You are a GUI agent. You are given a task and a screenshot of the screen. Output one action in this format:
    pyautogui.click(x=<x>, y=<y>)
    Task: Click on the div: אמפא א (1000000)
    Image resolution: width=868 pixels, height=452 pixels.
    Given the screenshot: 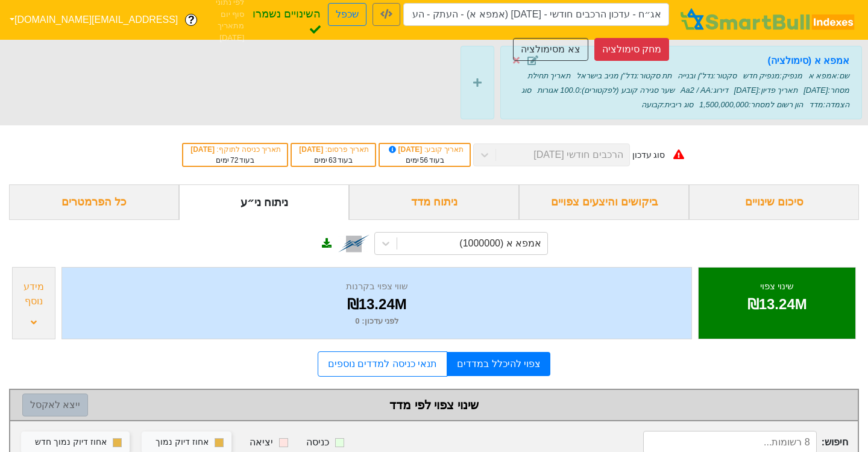 What is the action you would take?
    pyautogui.click(x=500, y=244)
    